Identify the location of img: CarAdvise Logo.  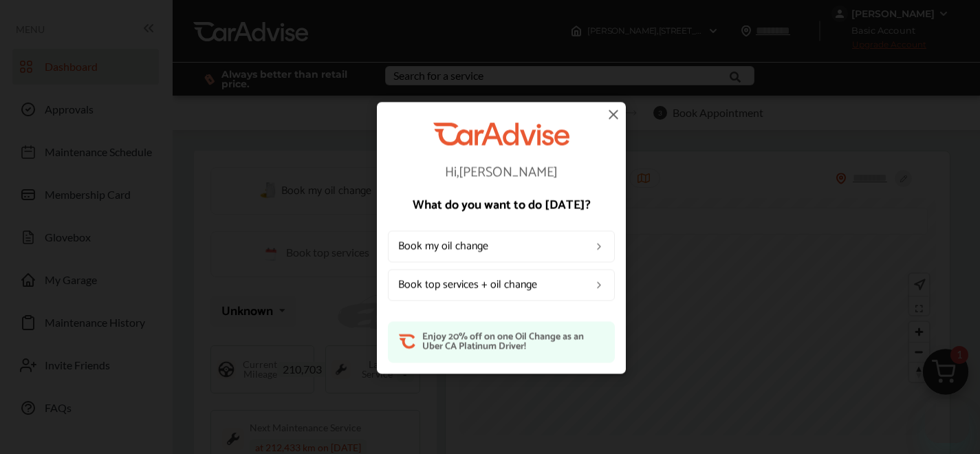
(501, 134).